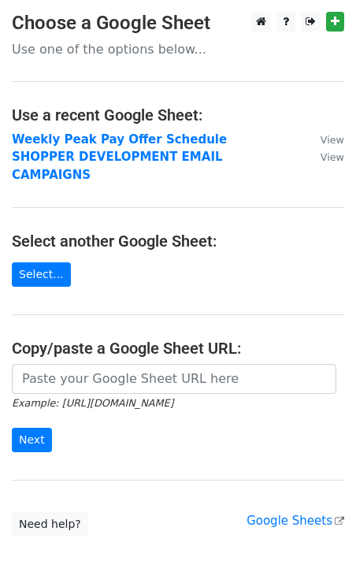  I want to click on a: SHOPPER DEVELOPMENT EMAIL CAMPAIGNS, so click(117, 165).